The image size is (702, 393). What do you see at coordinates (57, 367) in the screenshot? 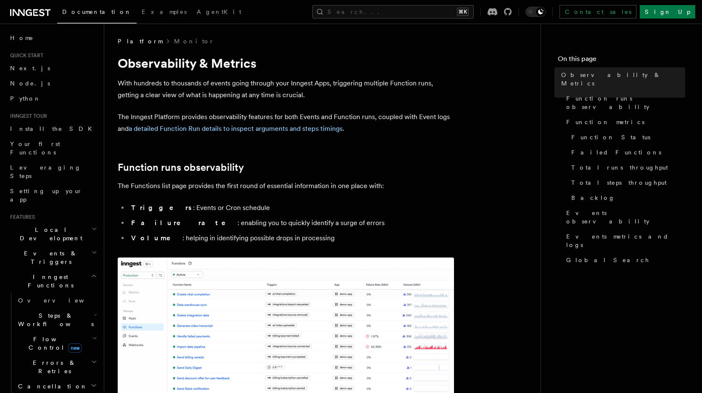
I see `button: Errors & Retries` at bounding box center [57, 367].